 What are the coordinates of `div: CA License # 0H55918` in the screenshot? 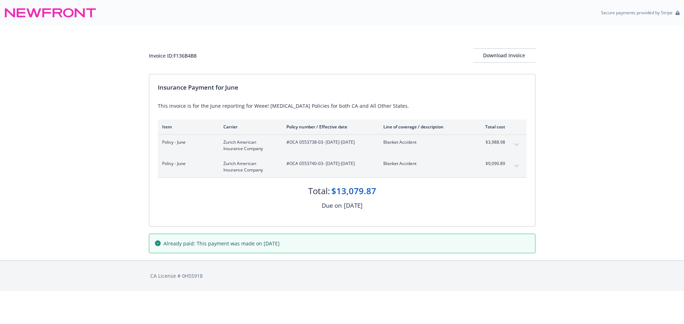 It's located at (342, 276).